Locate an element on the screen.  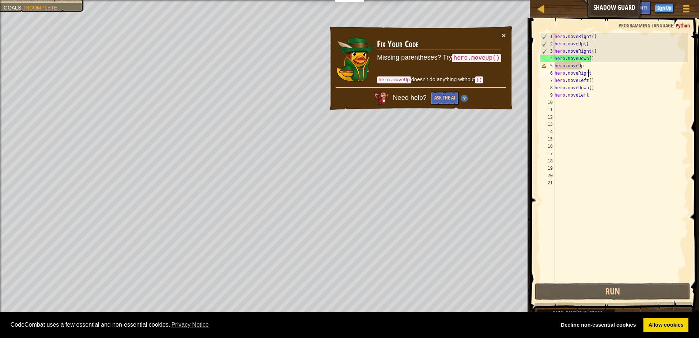
p: Missing parentheses? Try is located at coordinates (439, 58).